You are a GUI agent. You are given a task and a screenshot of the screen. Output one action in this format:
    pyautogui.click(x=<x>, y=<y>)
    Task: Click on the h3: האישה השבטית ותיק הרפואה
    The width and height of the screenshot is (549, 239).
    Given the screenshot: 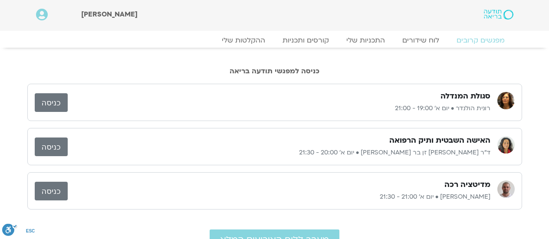 What is the action you would take?
    pyautogui.click(x=439, y=141)
    